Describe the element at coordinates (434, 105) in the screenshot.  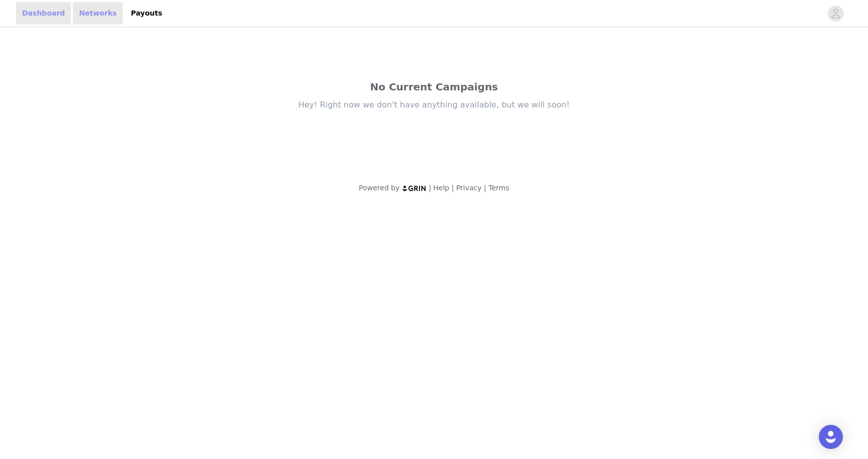
I see `div: Hey! Right now we don't have anything available, but we will soon!` at that location.